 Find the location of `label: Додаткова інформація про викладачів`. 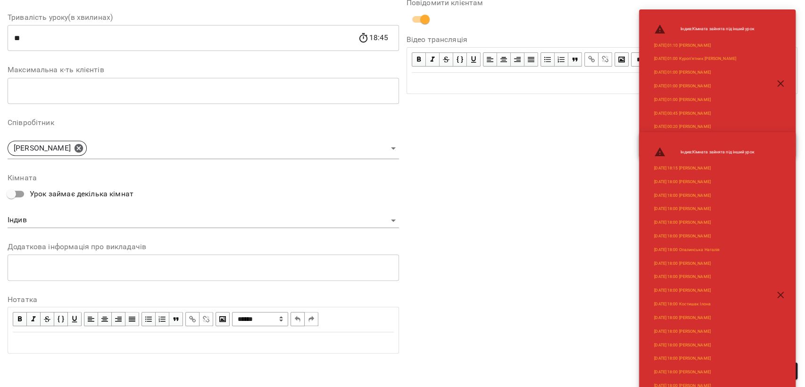

label: Додаткова інформація про викладачів is located at coordinates (203, 247).